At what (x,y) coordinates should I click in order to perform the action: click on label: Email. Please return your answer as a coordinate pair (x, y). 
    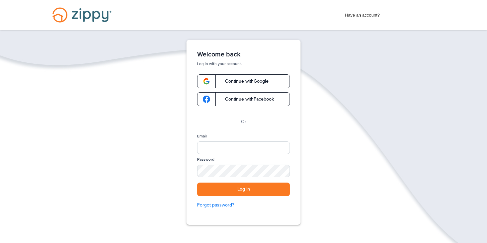
    Looking at the image, I should click on (202, 136).